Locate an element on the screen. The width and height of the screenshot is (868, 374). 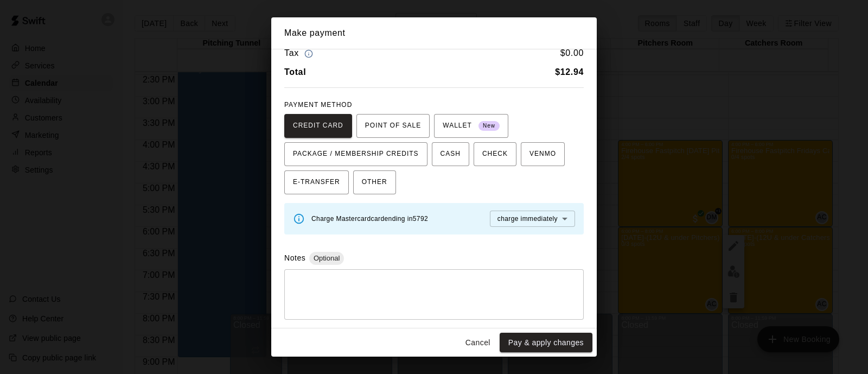
button: Cancel is located at coordinates (478, 343).